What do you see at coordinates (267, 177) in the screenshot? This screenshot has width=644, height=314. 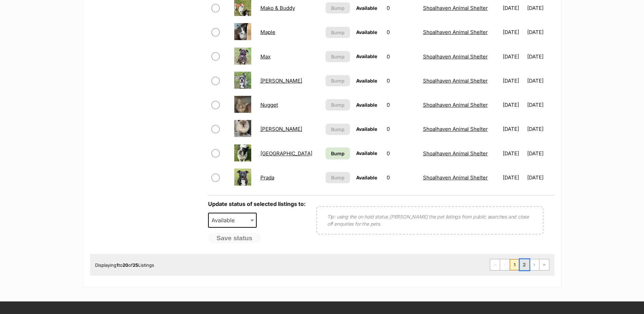 I see `a: Prada` at bounding box center [267, 177].